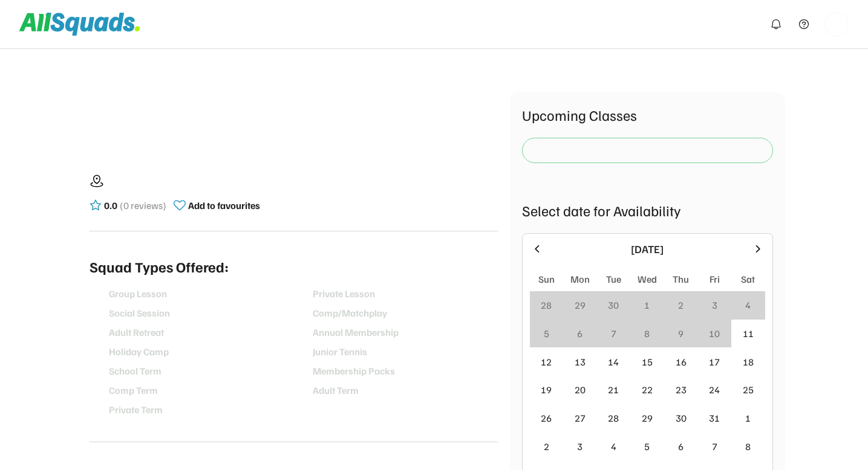 Image resolution: width=868 pixels, height=470 pixels. Describe the element at coordinates (580, 418) in the screenshot. I see `div: 27` at that location.